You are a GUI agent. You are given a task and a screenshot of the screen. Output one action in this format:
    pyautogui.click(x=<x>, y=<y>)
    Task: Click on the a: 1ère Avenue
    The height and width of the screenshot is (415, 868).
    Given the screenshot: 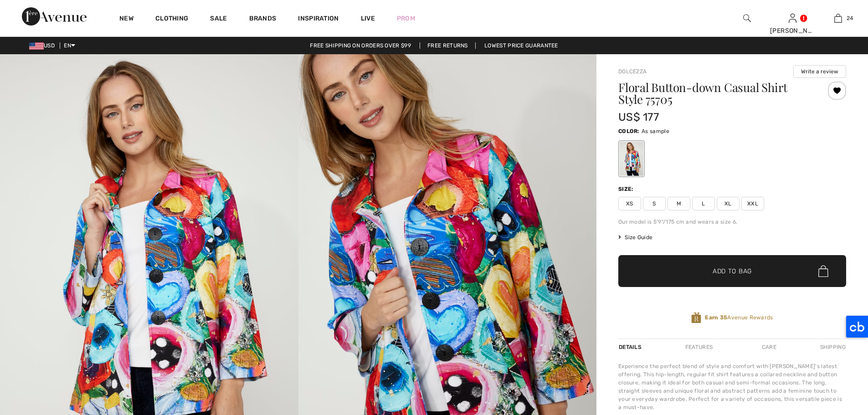 What is the action you would take?
    pyautogui.click(x=54, y=16)
    